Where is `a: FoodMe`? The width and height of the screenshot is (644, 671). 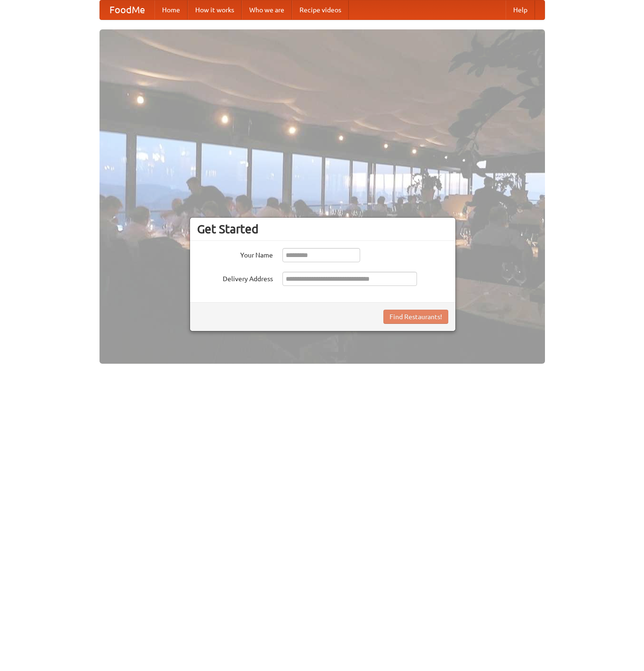 a: FoodMe is located at coordinates (127, 10).